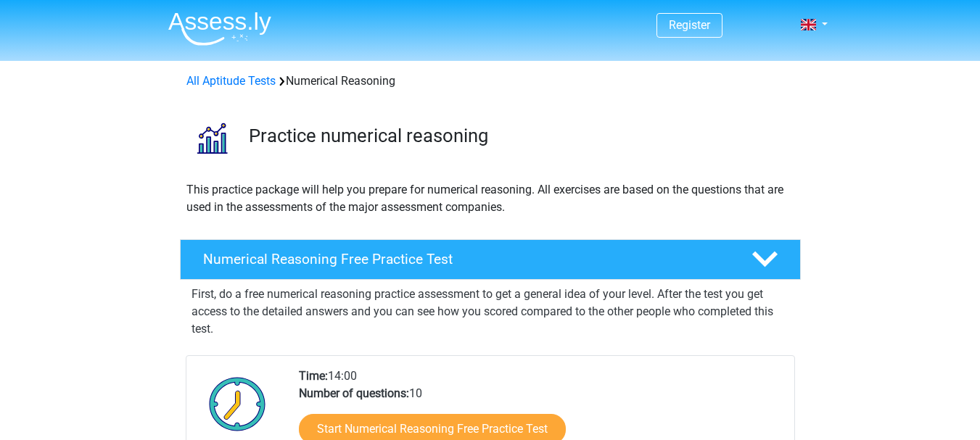  What do you see at coordinates (491, 312) in the screenshot?
I see `p: First, do a free numerical reasoning practice assessment to get a general idea of your level. Aft...` at bounding box center [491, 312].